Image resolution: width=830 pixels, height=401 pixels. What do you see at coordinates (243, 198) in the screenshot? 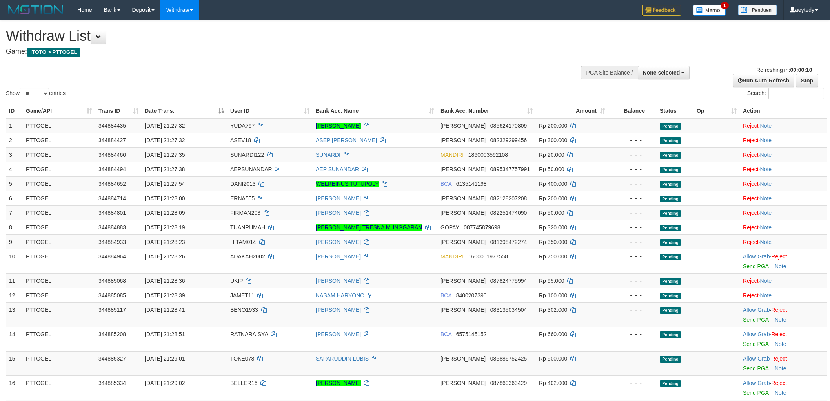
I see `span: ERNA555` at bounding box center [243, 198].